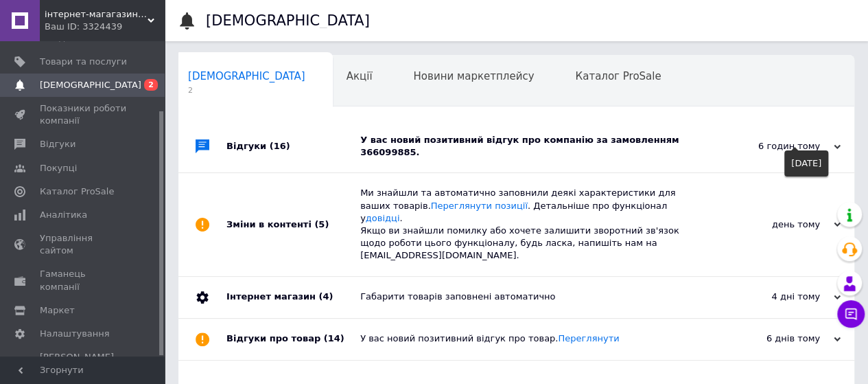 Image resolution: width=868 pixels, height=384 pixels. Describe the element at coordinates (59, 168) in the screenshot. I see `span: Покупці` at that location.